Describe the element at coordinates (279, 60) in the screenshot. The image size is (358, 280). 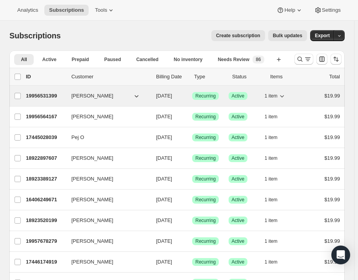
I see `button: Create new view` at that location.